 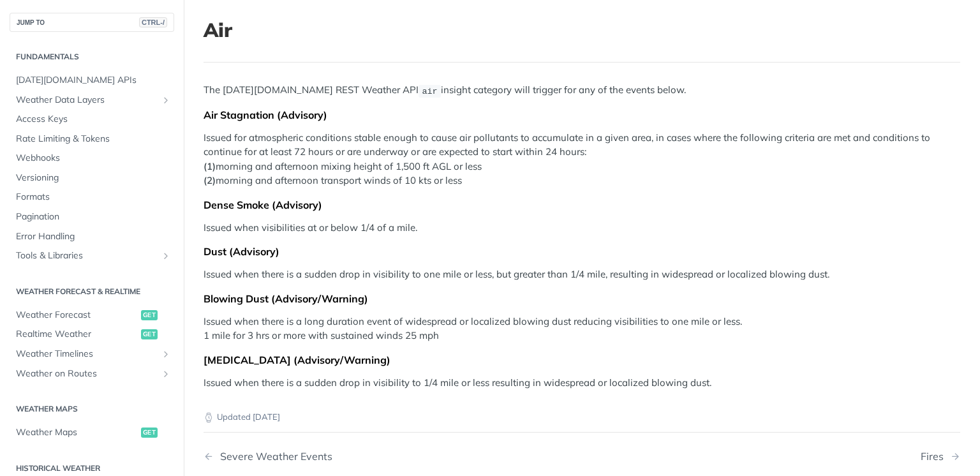 What do you see at coordinates (582, 299) in the screenshot?
I see `div: Blowing Dust (Advisory/Warning)` at bounding box center [582, 299].